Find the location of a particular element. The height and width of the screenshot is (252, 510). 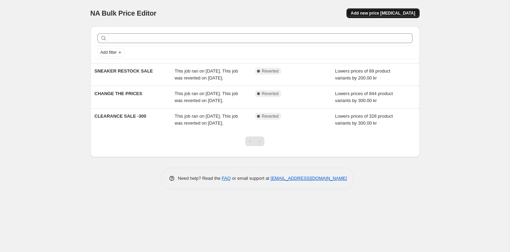

span: Lowers prices of 328 product variants by 300.00 kr is located at coordinates (364, 119).